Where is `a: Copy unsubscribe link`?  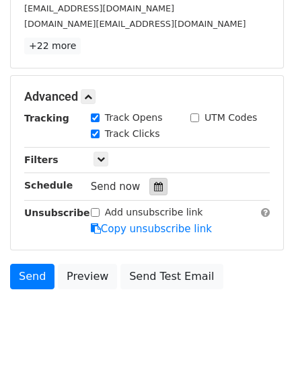 a: Copy unsubscribe link is located at coordinates (151, 229).